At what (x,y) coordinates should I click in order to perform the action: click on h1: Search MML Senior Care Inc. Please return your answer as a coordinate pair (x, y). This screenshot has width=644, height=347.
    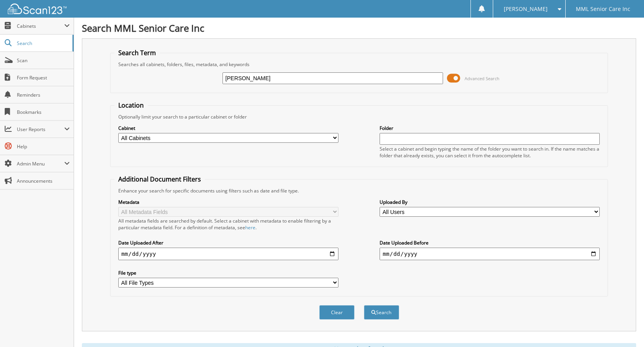
    Looking at the image, I should click on (359, 28).